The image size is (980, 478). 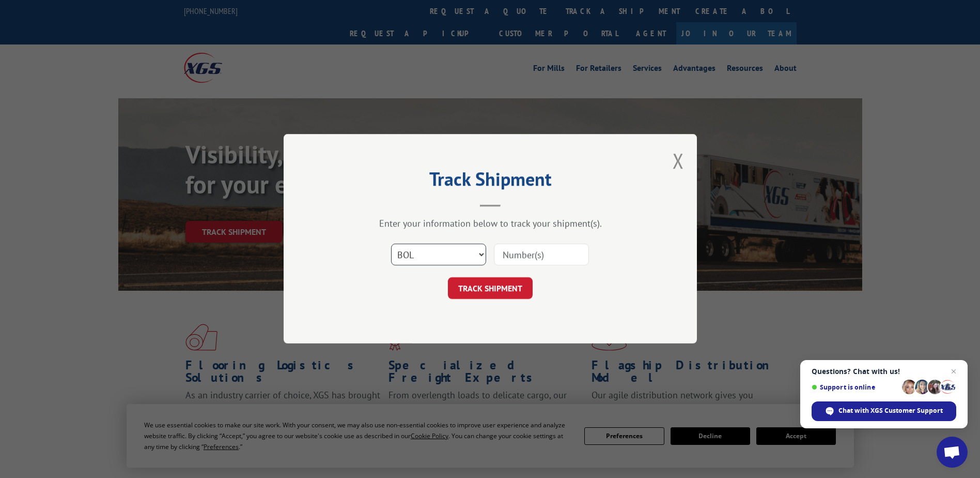 I want to click on input: Number(s), so click(x=542, y=255).